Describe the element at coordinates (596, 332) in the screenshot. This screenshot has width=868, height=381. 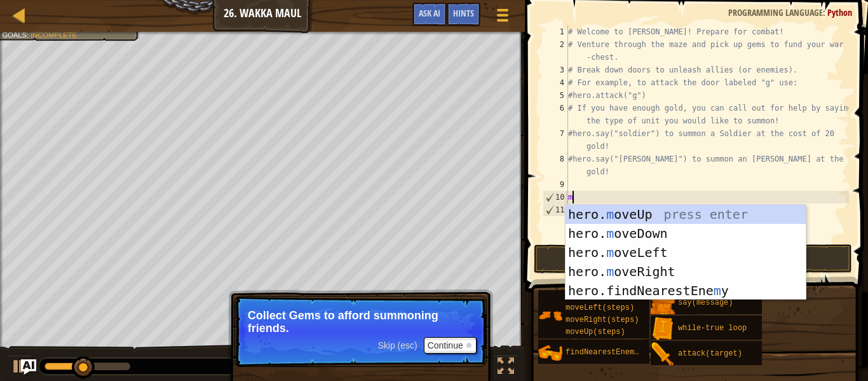
I see `span: moveUp(steps)` at that location.